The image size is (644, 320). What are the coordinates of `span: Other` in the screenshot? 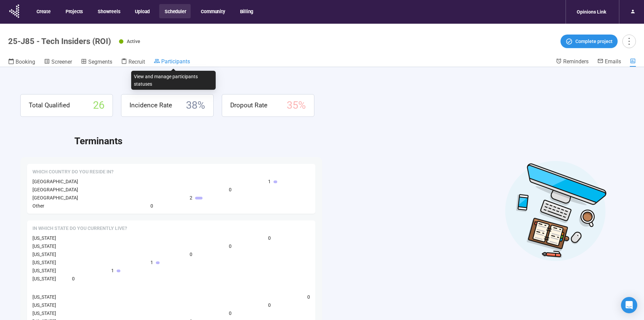 It's located at (38, 206).